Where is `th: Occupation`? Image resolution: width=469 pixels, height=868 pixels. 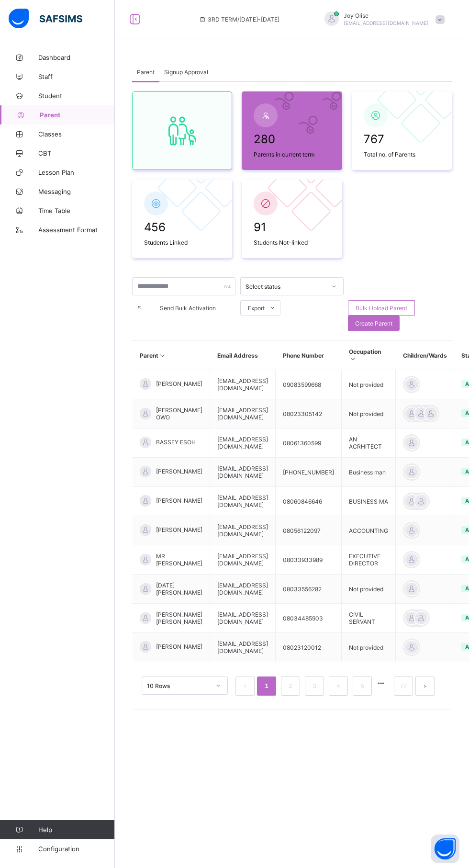 th: Occupation is located at coordinates (368, 355).